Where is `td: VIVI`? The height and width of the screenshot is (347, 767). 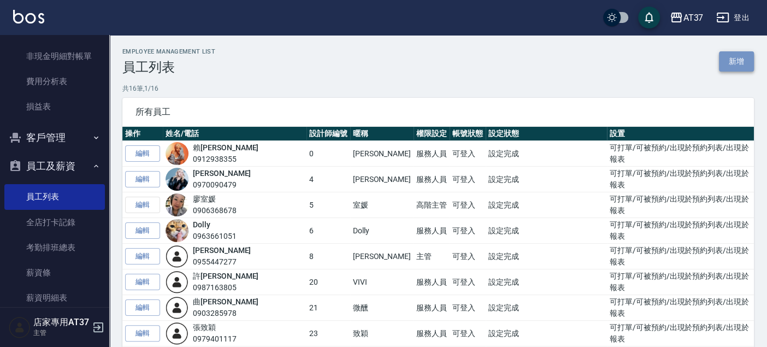
td: VIVI is located at coordinates (382, 282).